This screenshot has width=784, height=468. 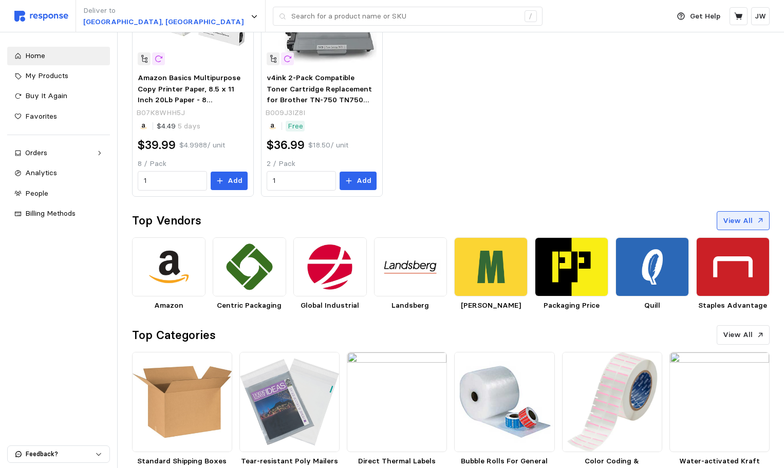 I want to click on p: Deliver to, so click(x=163, y=11).